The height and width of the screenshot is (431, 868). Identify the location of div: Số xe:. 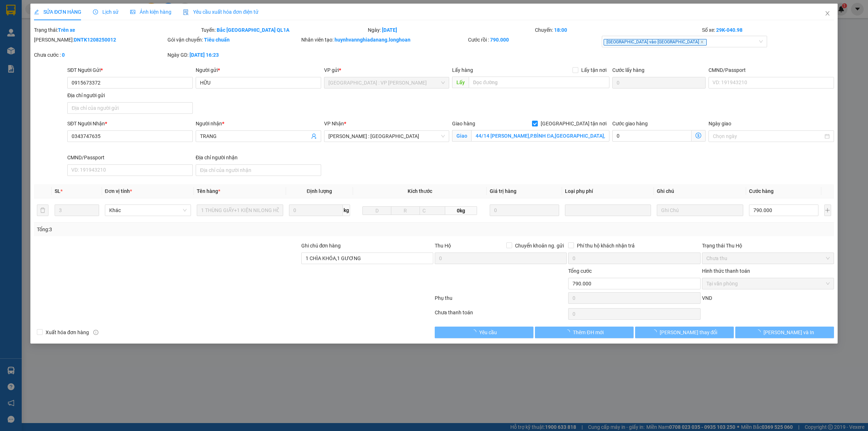
(768, 30).